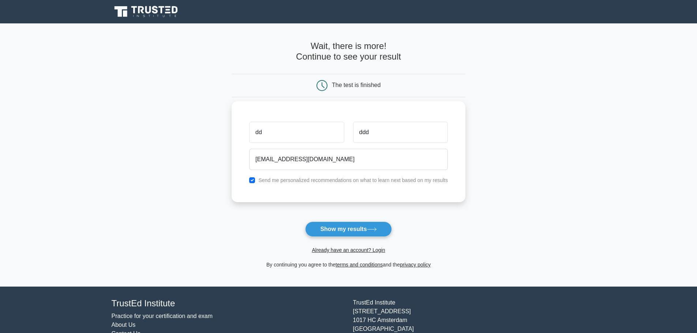 This screenshot has width=697, height=333. I want to click on input: Email, so click(348, 159).